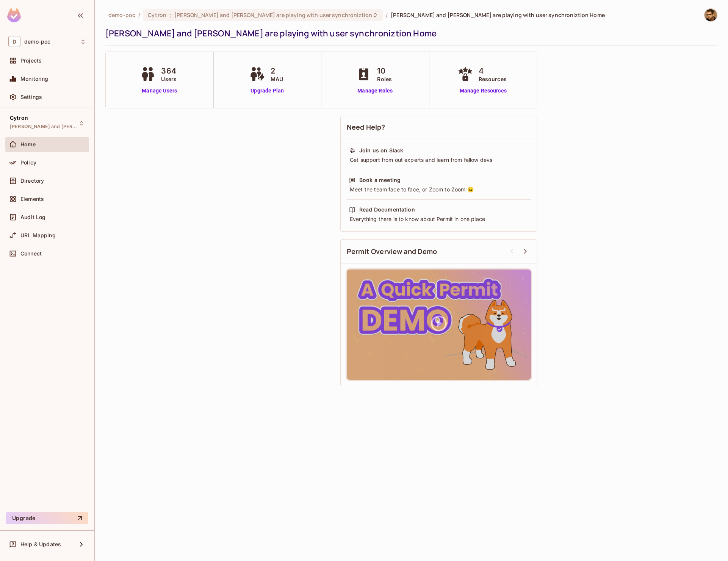 The height and width of the screenshot is (561, 728). I want to click on a: Manage Users, so click(159, 91).